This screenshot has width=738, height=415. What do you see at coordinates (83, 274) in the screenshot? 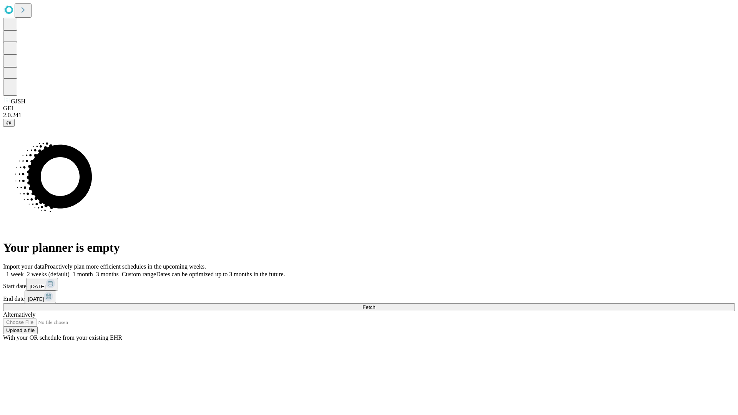
I see `span: 1 month` at bounding box center [83, 274].